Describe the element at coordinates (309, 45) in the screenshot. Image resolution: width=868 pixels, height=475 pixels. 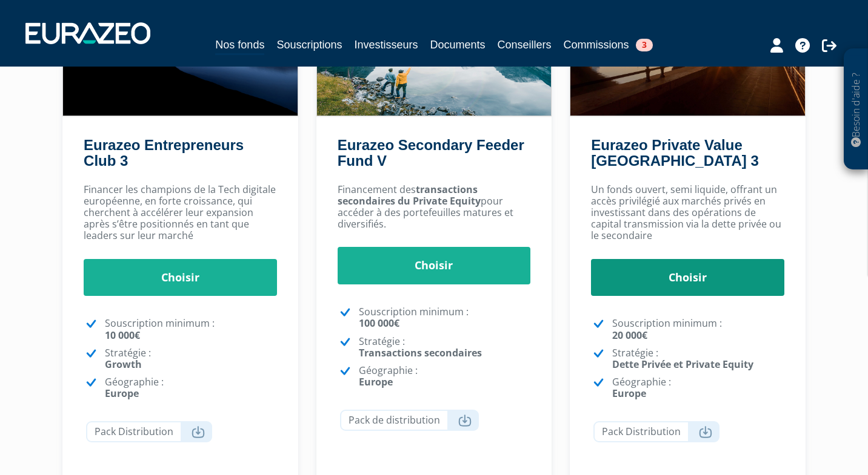
I see `a: Souscriptions` at that location.